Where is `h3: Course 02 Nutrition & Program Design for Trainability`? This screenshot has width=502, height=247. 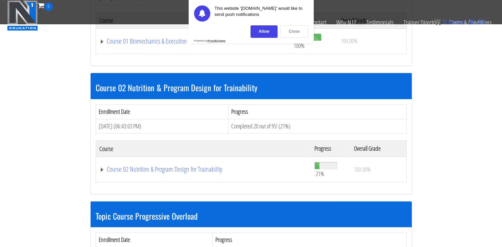
h3: Course 02 Nutrition & Program Design for Trainability is located at coordinates (251, 88).